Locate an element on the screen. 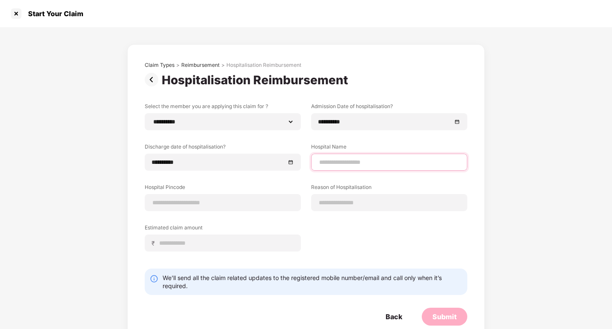 Image resolution: width=612 pixels, height=329 pixels. div: Submit is located at coordinates (444, 317).